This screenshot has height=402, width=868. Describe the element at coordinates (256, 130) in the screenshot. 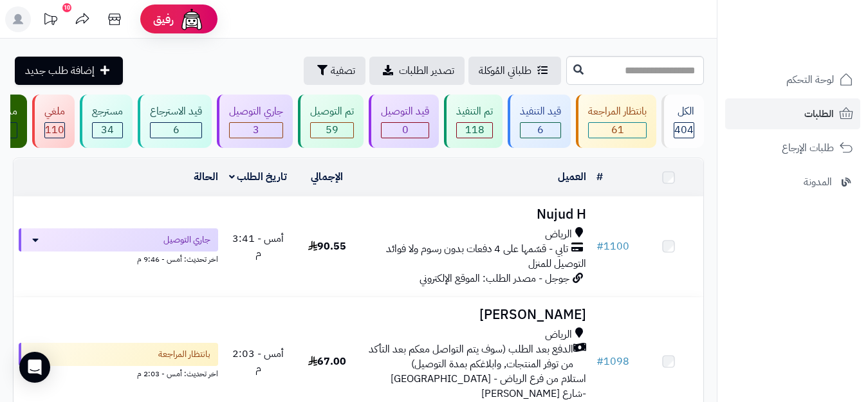

I see `span: 3` at that location.